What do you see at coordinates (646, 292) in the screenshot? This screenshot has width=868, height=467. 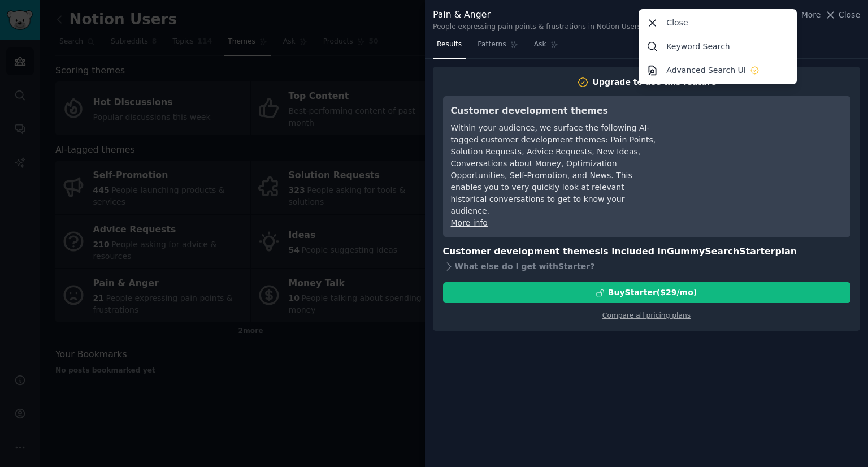 I see `button: BuyStarter($29/mo)` at bounding box center [646, 292].